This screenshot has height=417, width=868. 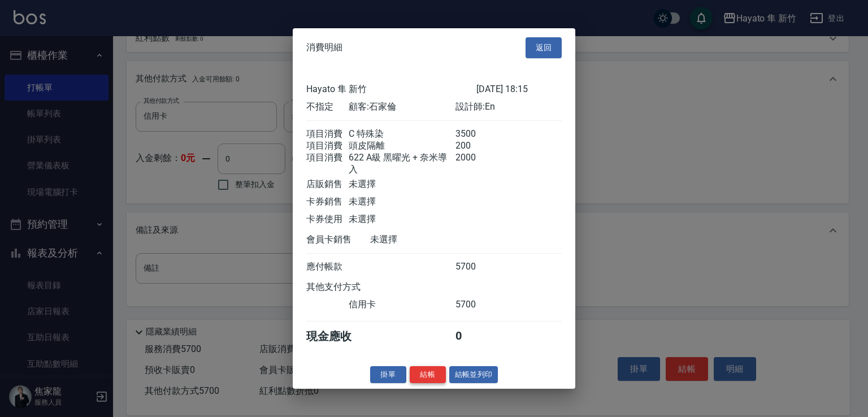 I want to click on div: 現金應收, so click(x=338, y=335).